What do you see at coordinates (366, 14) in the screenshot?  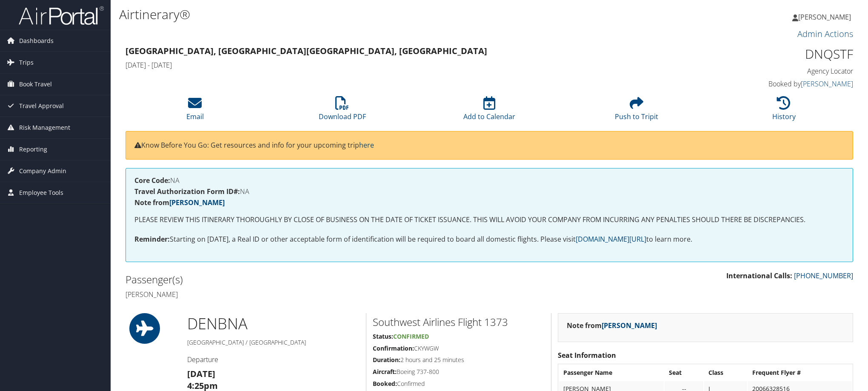 I see `h1: Airtinerary®` at bounding box center [366, 14].